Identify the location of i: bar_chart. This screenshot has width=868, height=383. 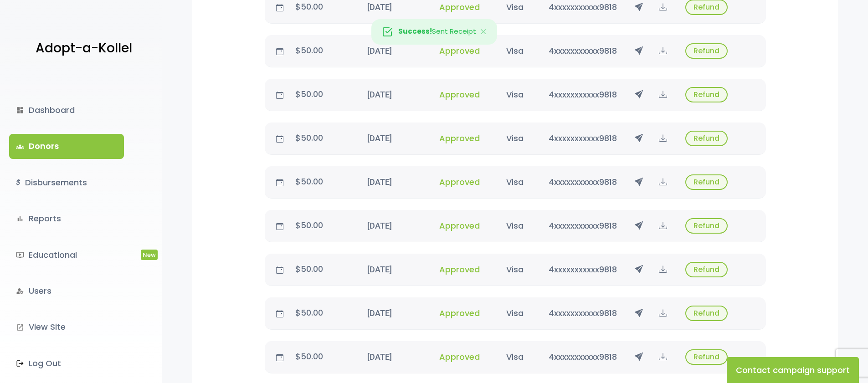
(20, 218).